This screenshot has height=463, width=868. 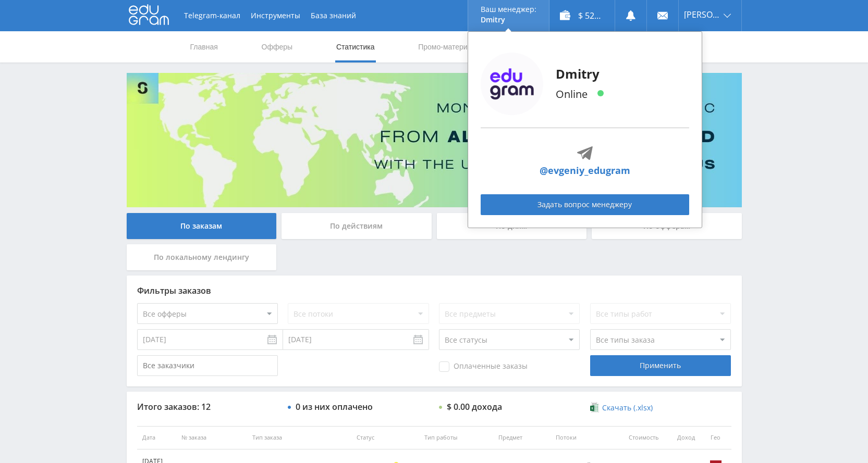 I want to click on th: Потоки, so click(x=581, y=438).